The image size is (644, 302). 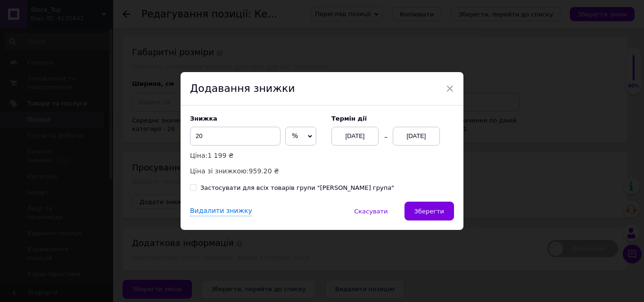 What do you see at coordinates (83, 40) in the screenshot?
I see `p: Внимание ❗️❗️❗️ Товар без оригинальной коробки. Товар новый, без дефекта, не хватает!` at bounding box center [83, 40].